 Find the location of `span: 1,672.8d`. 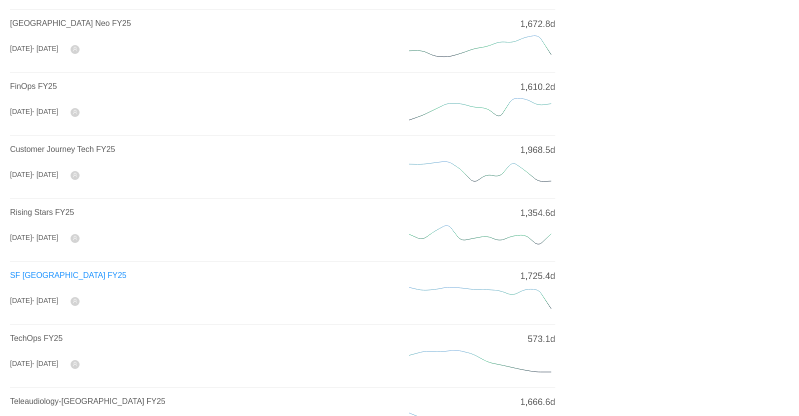

span: 1,672.8d is located at coordinates (538, 24).